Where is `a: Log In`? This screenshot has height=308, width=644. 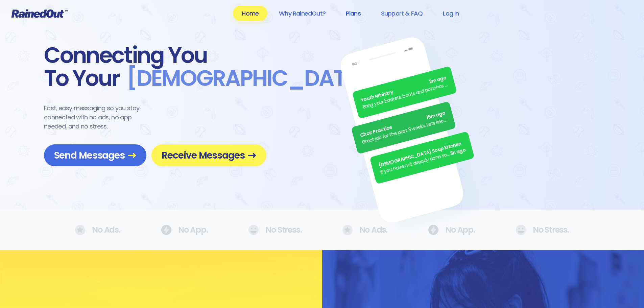 a: Log In is located at coordinates (450, 13).